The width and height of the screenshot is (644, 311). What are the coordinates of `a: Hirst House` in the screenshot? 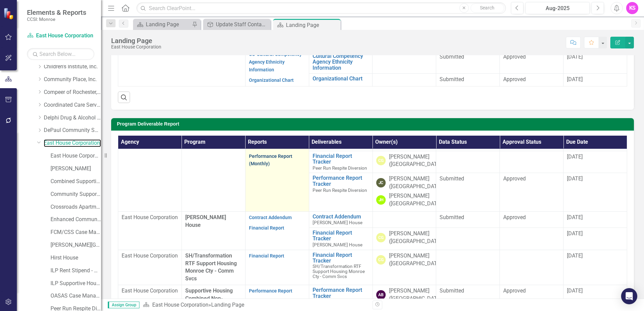 It's located at (76, 258).